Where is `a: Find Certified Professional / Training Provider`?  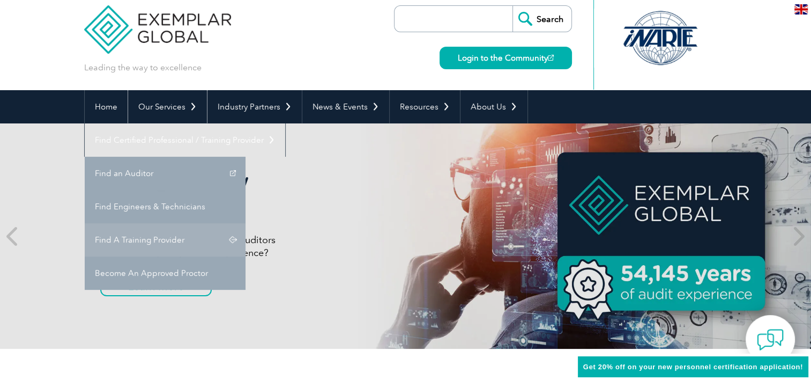
a: Find Certified Professional / Training Provider is located at coordinates (185, 140).